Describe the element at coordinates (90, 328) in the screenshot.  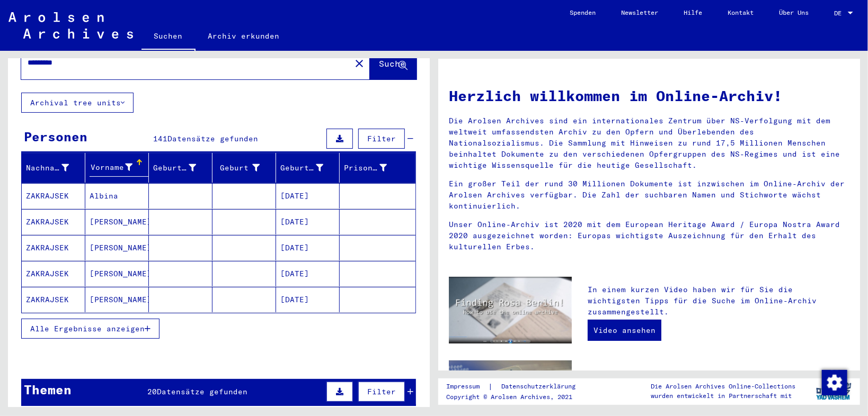
I see `button: Alle Ergebnisse anzeigen` at that location.